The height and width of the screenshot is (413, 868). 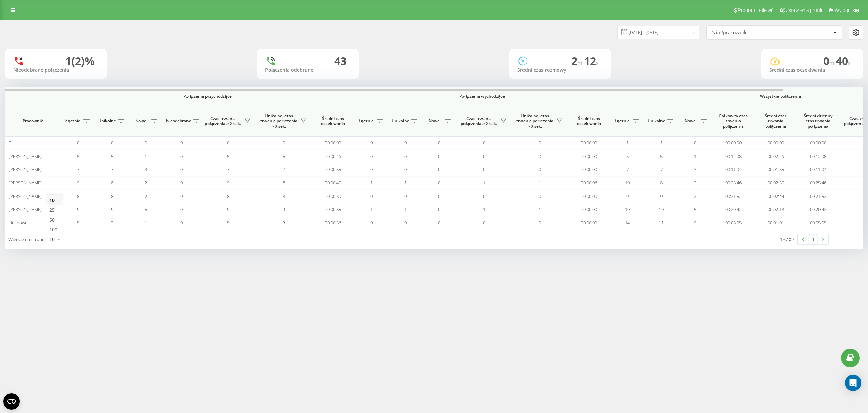 I want to click on td: 00:11:04, so click(x=818, y=169).